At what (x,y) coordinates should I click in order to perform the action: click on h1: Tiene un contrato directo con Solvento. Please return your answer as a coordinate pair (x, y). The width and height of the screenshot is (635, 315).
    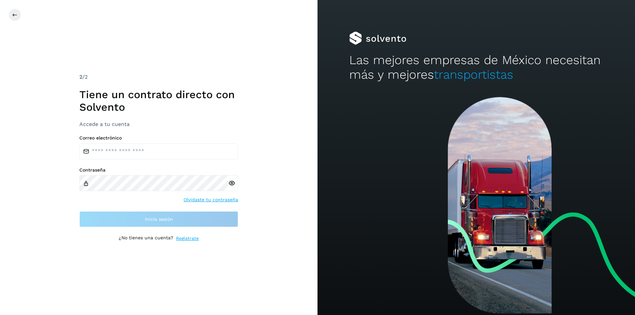
    Looking at the image, I should click on (159, 101).